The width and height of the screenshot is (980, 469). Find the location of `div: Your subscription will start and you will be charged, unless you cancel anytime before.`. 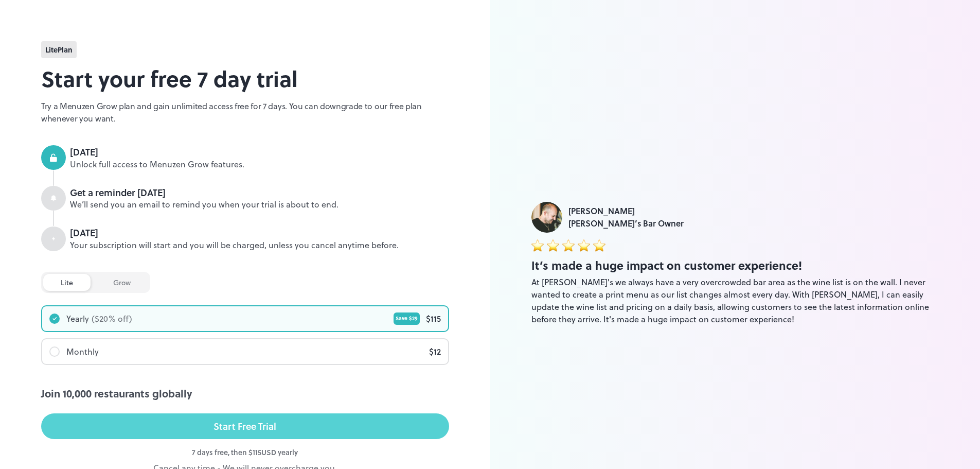

div: Your subscription will start and you will be charged, unless you cancel anytime before. is located at coordinates (259, 245).